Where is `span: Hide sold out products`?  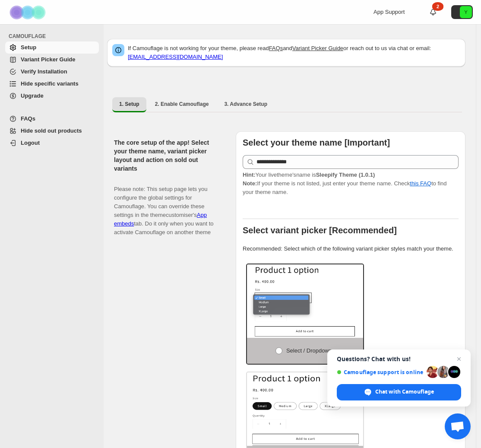 span: Hide sold out products is located at coordinates (51, 131).